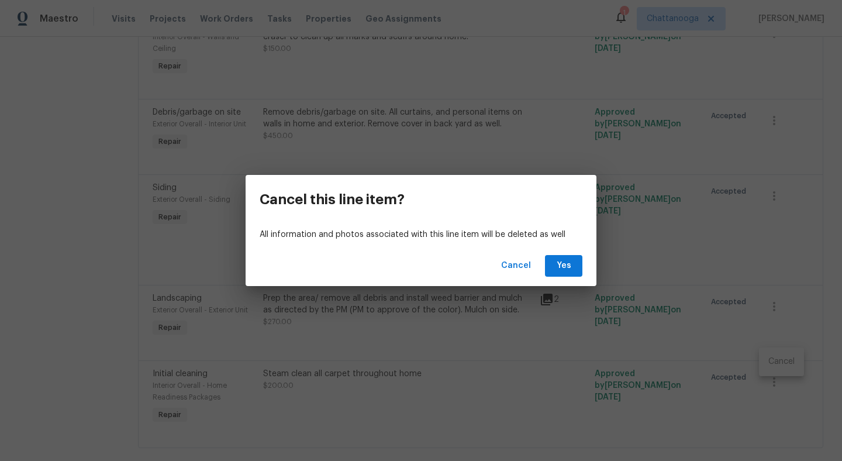 The width and height of the screenshot is (842, 461). What do you see at coordinates (564, 266) in the screenshot?
I see `button: Yes` at bounding box center [564, 266].